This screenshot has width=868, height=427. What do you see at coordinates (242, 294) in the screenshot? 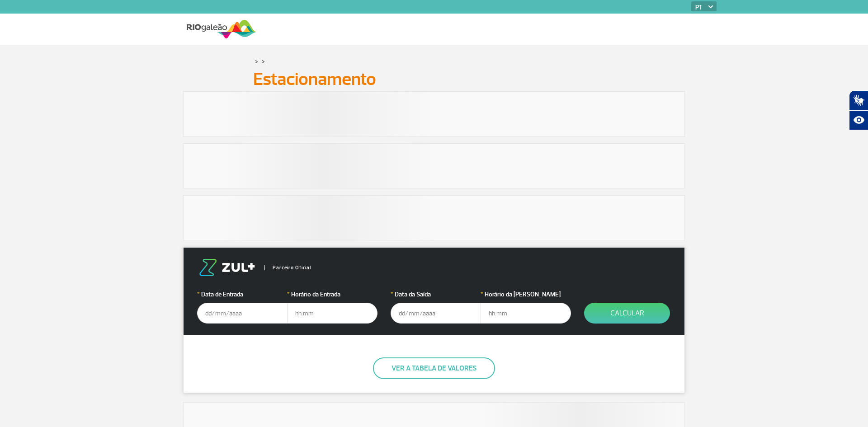
I see `label: Data de Entrada` at bounding box center [242, 294].